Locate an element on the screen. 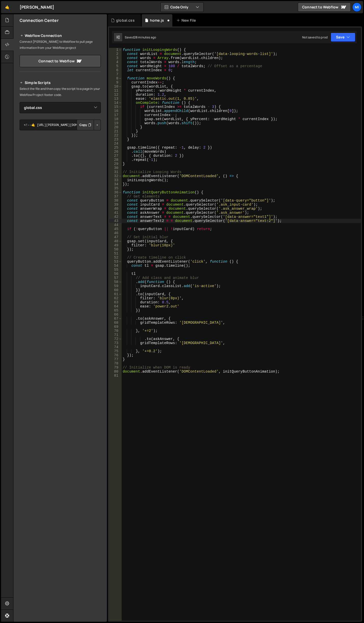 The height and width of the screenshot is (623, 364). div: 27 is located at coordinates (115, 156).